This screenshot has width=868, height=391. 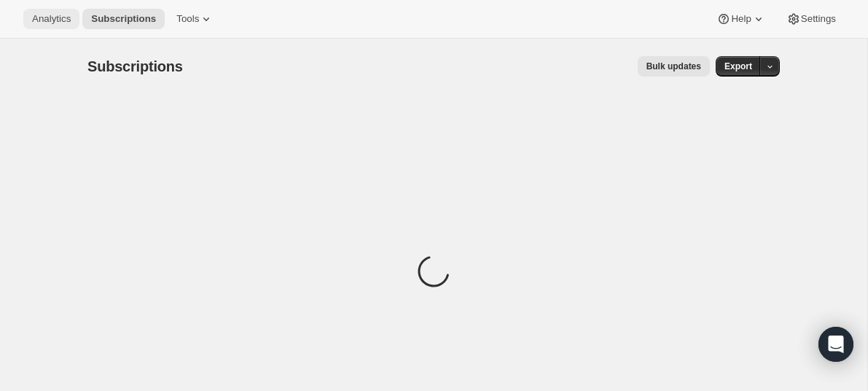 I want to click on button: Settings, so click(x=812, y=19).